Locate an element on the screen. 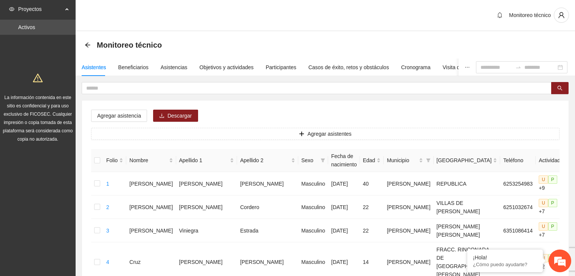 This screenshot has height=276, width=575. div: Participantes is located at coordinates (281, 67).